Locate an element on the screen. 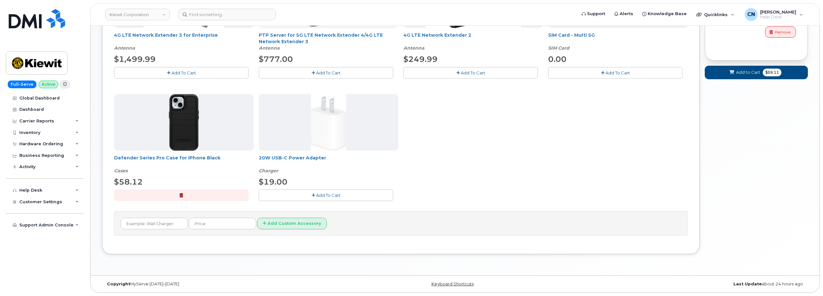 This screenshot has width=823, height=296. a: SIM Card - Multi 5G is located at coordinates (572, 35).